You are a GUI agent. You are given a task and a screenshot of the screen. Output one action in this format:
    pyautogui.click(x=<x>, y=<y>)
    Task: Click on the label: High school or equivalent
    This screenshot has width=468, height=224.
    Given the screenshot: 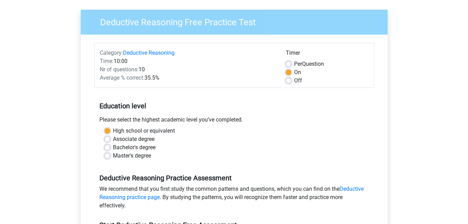 What is the action you would take?
    pyautogui.click(x=144, y=131)
    